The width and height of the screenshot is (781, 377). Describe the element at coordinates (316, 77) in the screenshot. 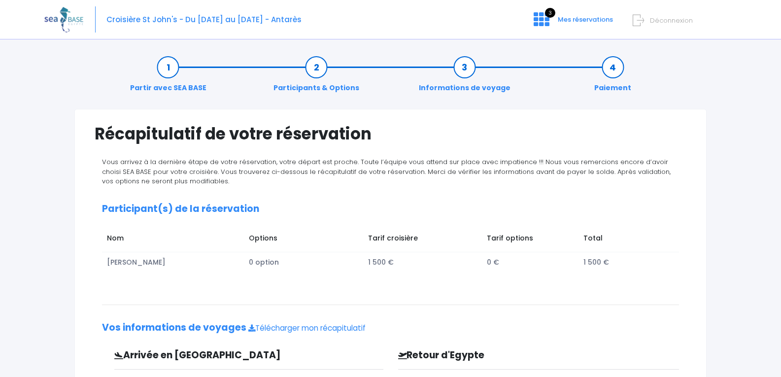

I see `a: Participants & Options` at that location.